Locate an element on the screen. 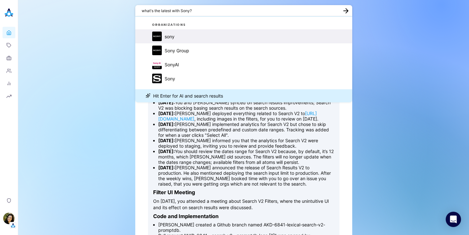  div: sony is located at coordinates (169, 36).